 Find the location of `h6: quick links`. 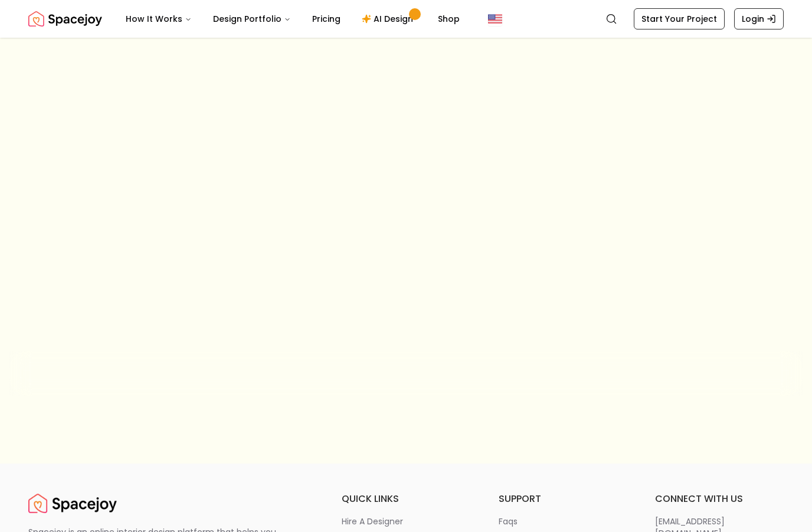

h6: quick links is located at coordinates (406, 499).